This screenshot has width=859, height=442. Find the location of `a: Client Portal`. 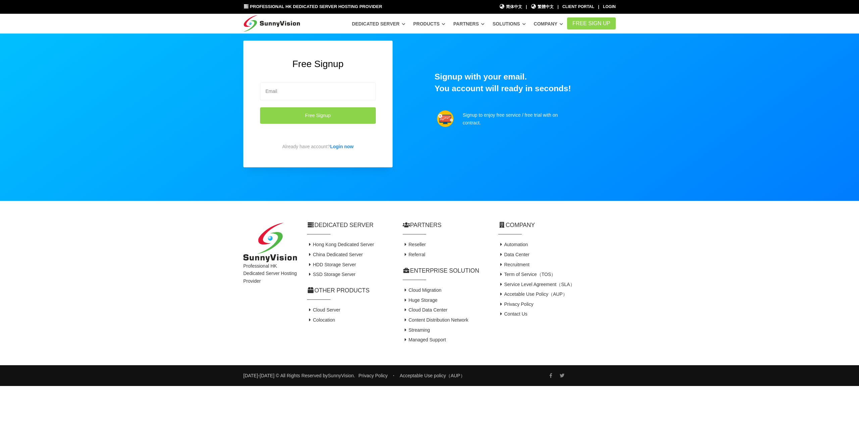

a: Client Portal is located at coordinates (578, 7).